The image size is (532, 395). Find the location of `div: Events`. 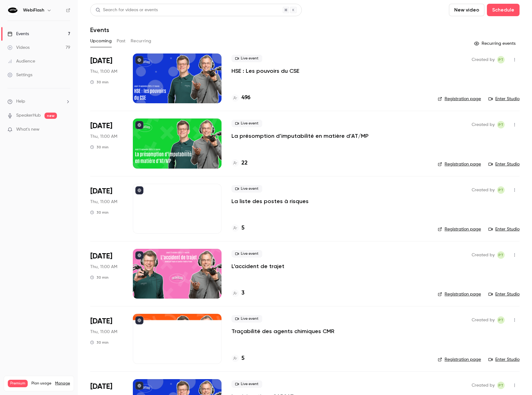

div: Events is located at coordinates (18, 34).